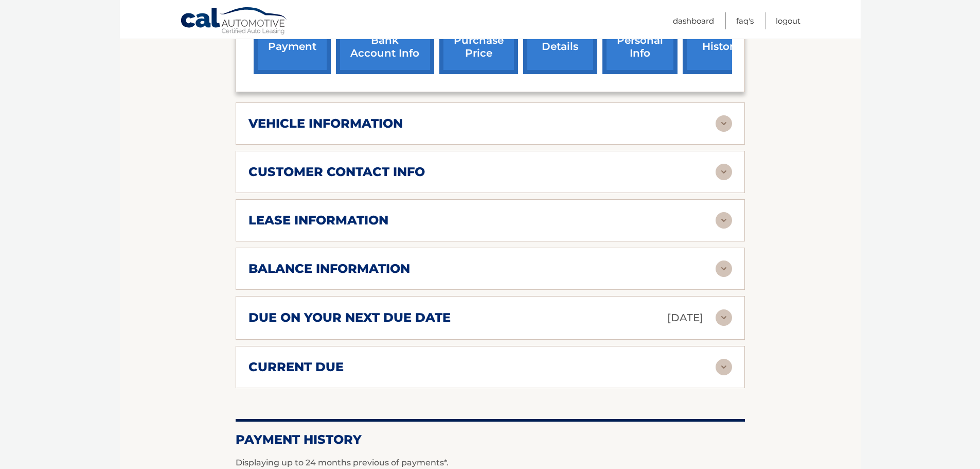 This screenshot has width=980, height=469. I want to click on p: Displaying up to 24 months previous of payments*., so click(490, 463).